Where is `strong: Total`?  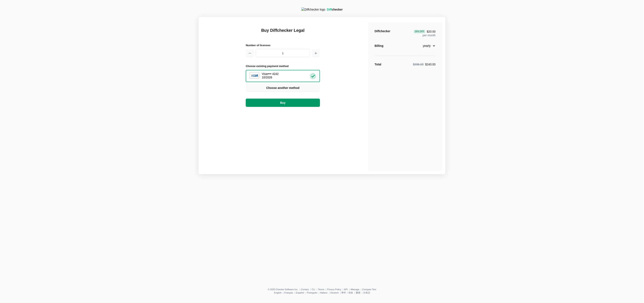 strong: Total is located at coordinates (378, 65).